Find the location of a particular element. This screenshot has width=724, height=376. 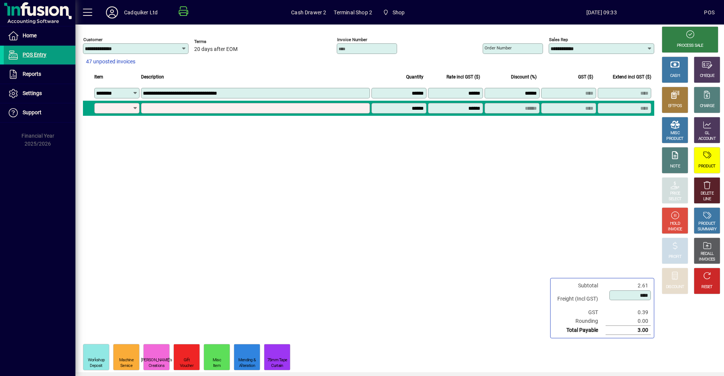

div: DELETE is located at coordinates (707, 193).